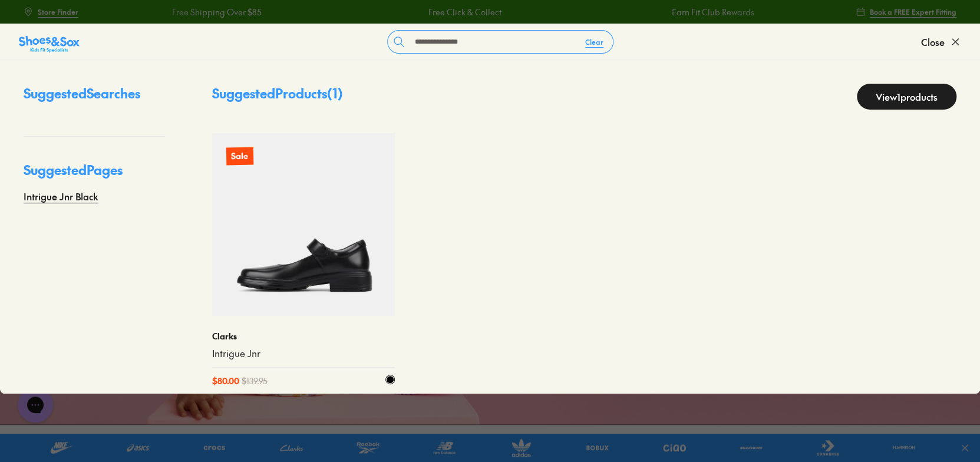 The image size is (980, 462). I want to click on span: $ 80.00, so click(226, 381).